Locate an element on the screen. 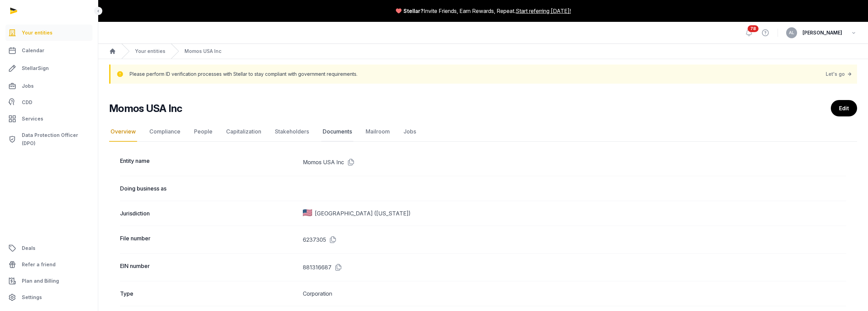 Image resolution: width=868 pixels, height=311 pixels. a: Let's go is located at coordinates (840, 74).